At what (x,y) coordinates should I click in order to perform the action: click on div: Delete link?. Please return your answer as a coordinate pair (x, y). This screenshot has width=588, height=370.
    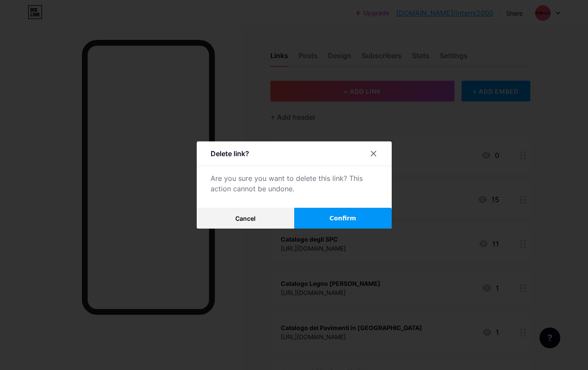
    Looking at the image, I should click on (229, 154).